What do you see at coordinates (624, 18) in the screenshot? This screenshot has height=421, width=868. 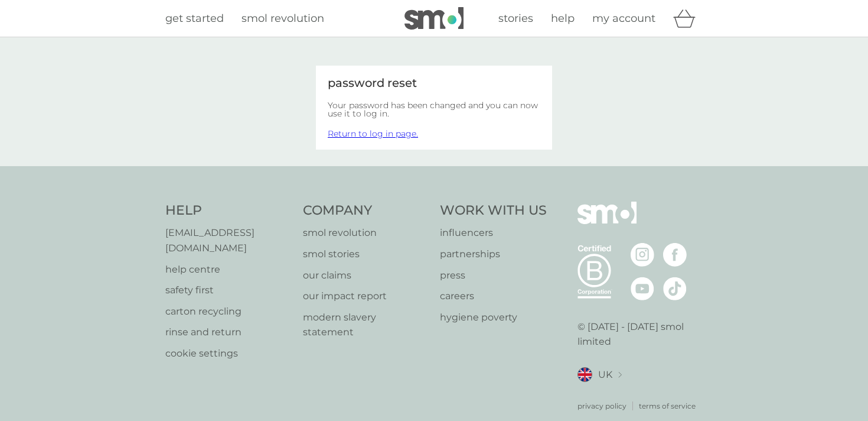 I see `span: my account` at bounding box center [624, 18].